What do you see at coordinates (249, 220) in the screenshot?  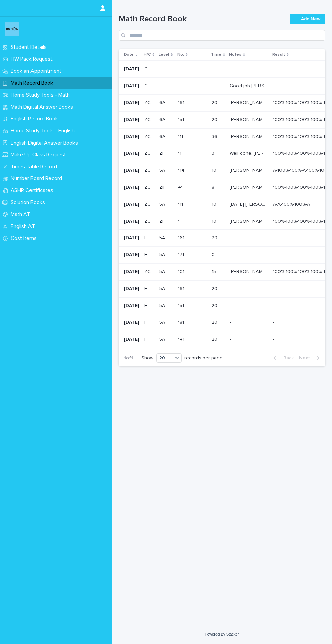 I see `p: Avleen was more interested in drawing curves; she finished it joyfully. she missed picking random...` at bounding box center [249, 220].